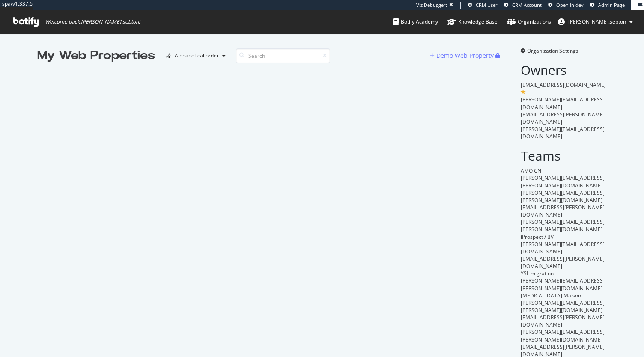 The height and width of the screenshot is (357, 644). I want to click on a: Open in dev, so click(566, 6).